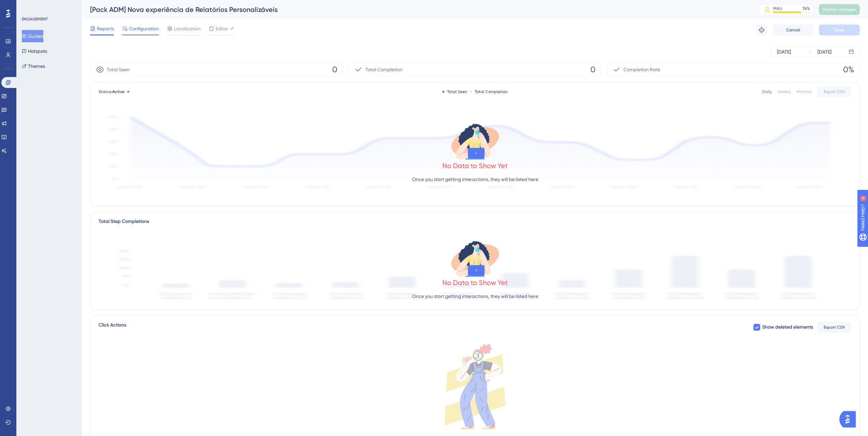 This screenshot has width=868, height=436. What do you see at coordinates (849, 70) in the screenshot?
I see `span: 0%` at bounding box center [849, 70].